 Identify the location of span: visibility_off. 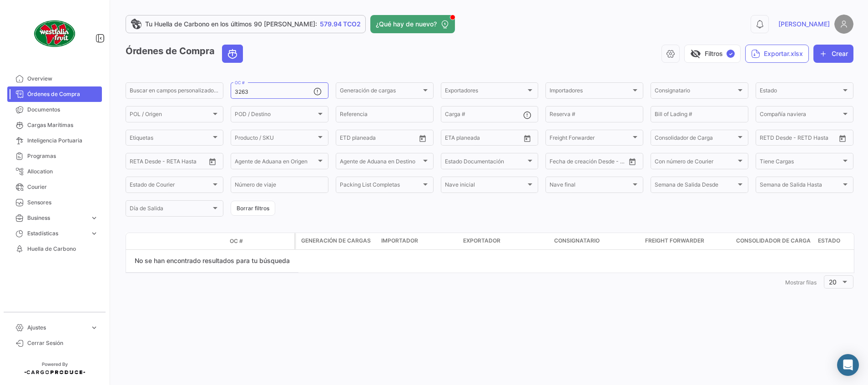
(696, 54).